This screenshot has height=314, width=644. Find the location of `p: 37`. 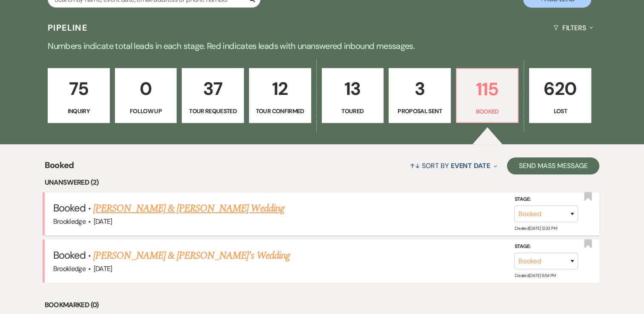

p: 37 is located at coordinates (213, 88).